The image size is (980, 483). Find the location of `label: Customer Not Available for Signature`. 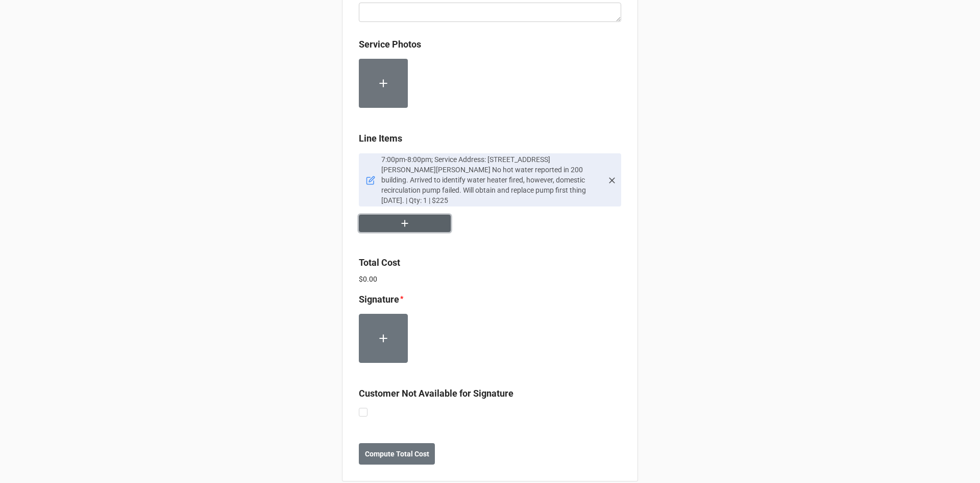

label: Customer Not Available for Signature is located at coordinates (436, 394).